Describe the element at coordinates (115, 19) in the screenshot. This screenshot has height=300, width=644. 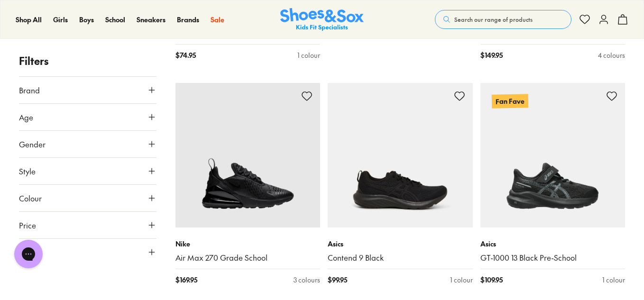
I see `span: School` at that location.